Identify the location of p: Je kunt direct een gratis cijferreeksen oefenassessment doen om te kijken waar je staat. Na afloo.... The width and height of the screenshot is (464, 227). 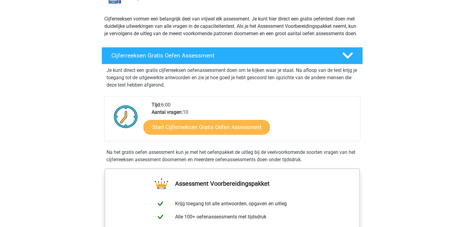
(232, 78).